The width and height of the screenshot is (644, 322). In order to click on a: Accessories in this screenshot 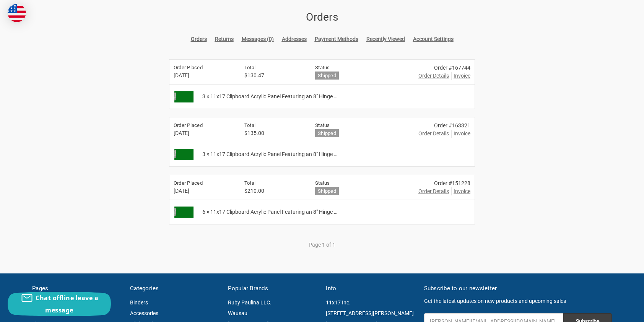, I will do `click(144, 313)`.